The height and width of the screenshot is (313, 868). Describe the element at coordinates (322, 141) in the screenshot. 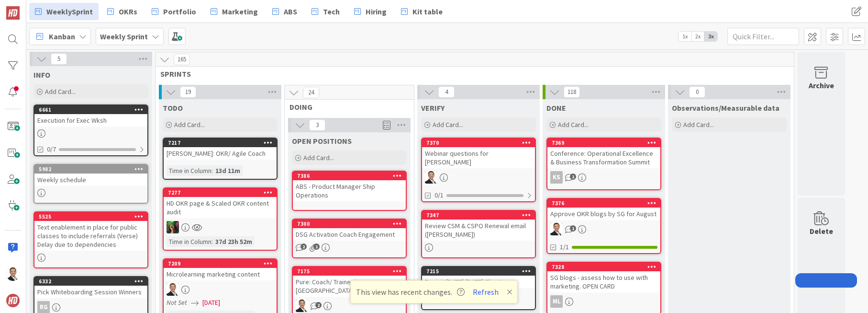

I see `span: OPEN POSITIONS` at that location.